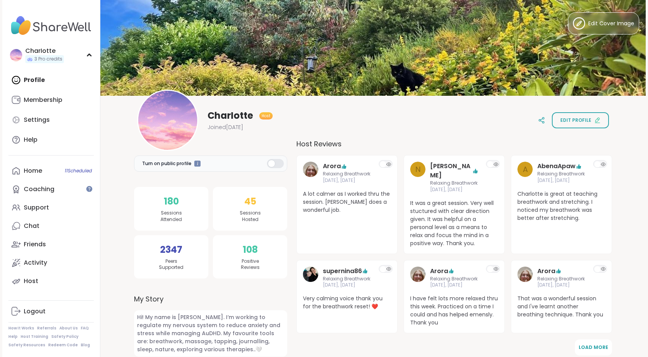 This screenshot has width=648, height=357. What do you see at coordinates (604, 23) in the screenshot?
I see `button: Edit Cover Image` at bounding box center [604, 23].